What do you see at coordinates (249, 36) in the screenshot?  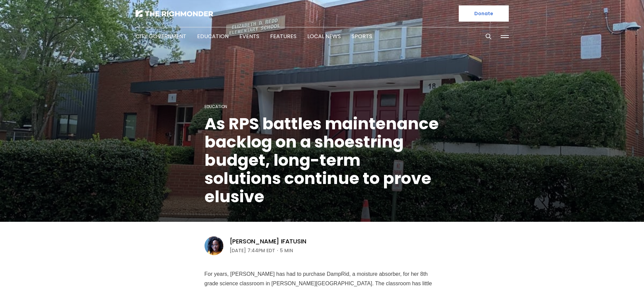 I see `a: Events` at bounding box center [249, 36].